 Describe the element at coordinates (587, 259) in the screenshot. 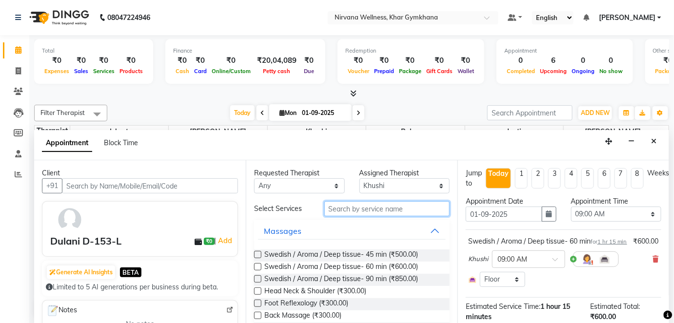

I see `img: Hairdresser.png` at that location.